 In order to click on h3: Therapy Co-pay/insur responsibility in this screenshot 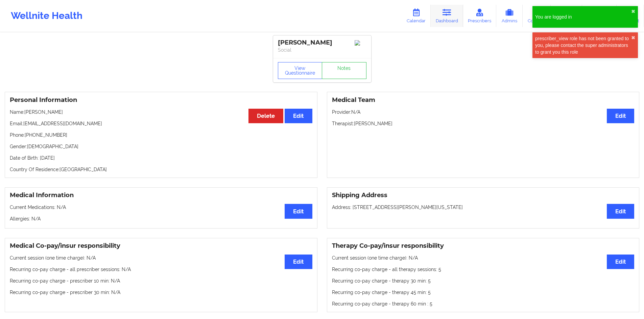, I will do `click(483, 246)`.